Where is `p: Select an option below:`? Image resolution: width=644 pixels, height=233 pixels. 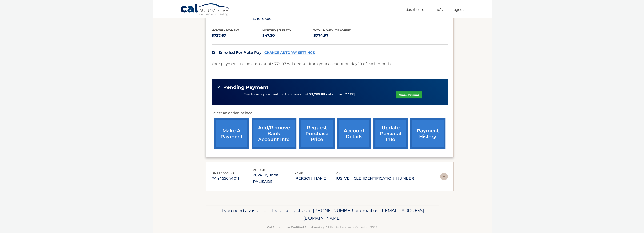
p: Select an option below: is located at coordinates (330, 113).